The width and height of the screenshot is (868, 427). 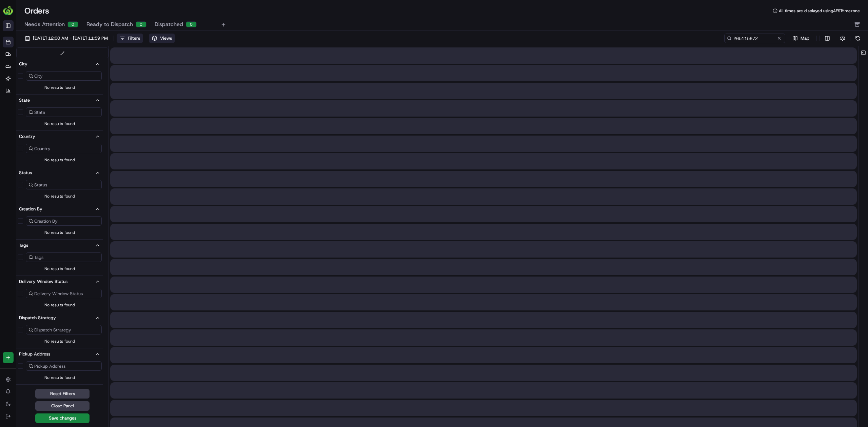 What do you see at coordinates (60, 137) in the screenshot?
I see `button: Country` at bounding box center [60, 137].